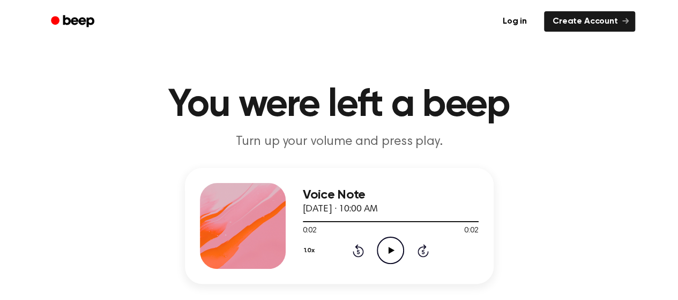 The height and width of the screenshot is (300, 678). What do you see at coordinates (339, 105) in the screenshot?
I see `h1: You were left a beep` at bounding box center [339, 105].